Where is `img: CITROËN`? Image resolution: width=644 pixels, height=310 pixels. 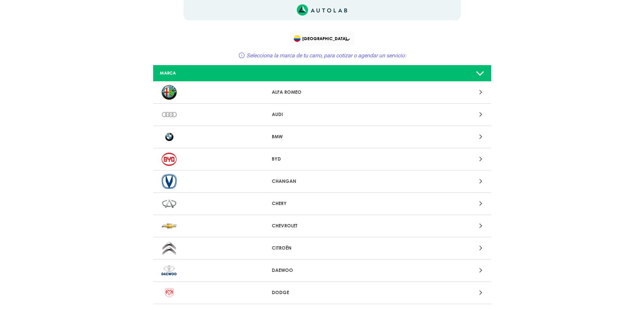
img: CITROËN is located at coordinates (169, 248).